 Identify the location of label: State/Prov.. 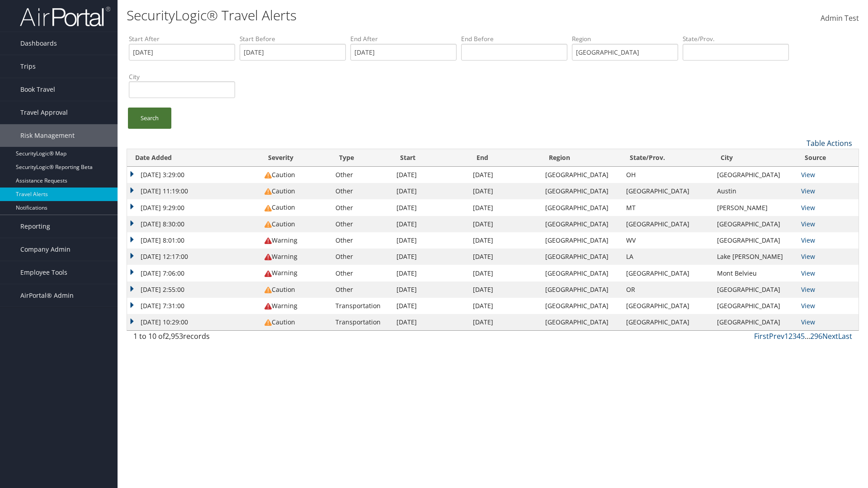
(736, 39).